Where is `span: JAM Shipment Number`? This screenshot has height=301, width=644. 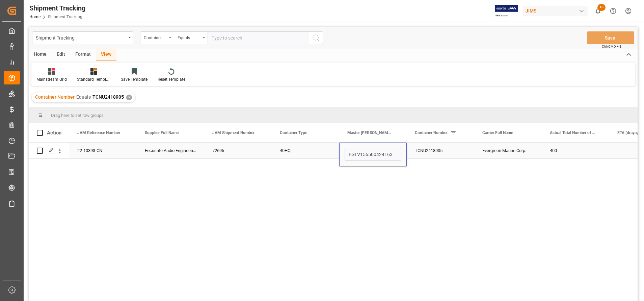
span: JAM Shipment Number is located at coordinates (233, 133).